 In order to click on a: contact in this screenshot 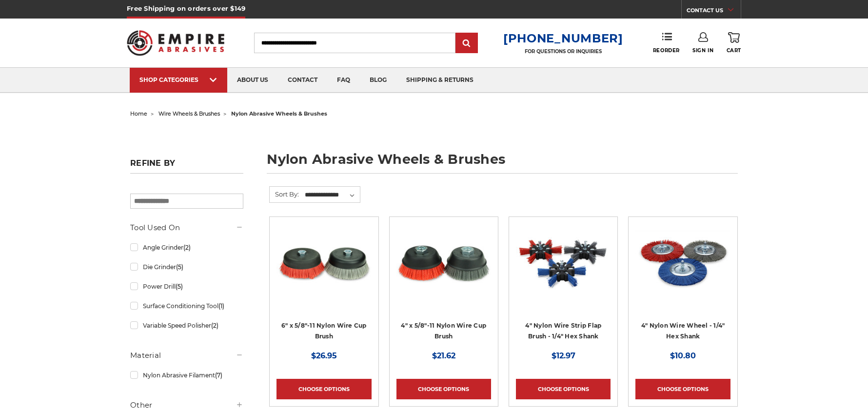, I will do `click(302, 80)`.